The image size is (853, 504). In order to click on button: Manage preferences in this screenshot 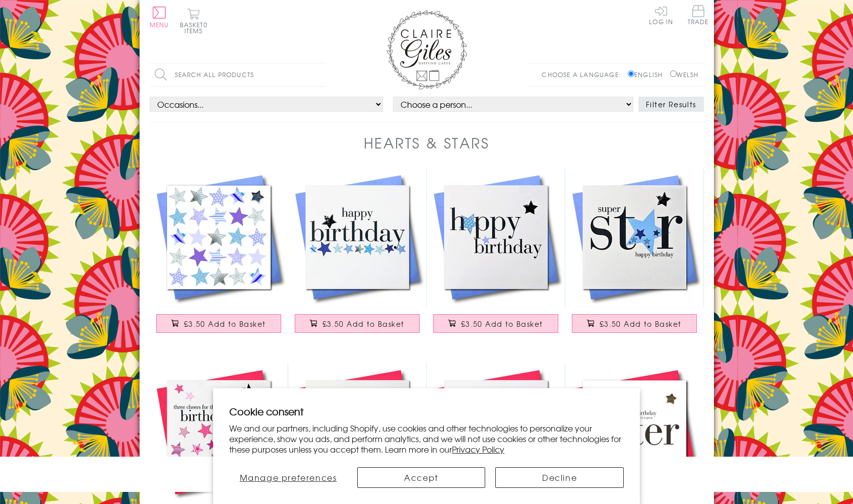, I will do `click(288, 477)`.